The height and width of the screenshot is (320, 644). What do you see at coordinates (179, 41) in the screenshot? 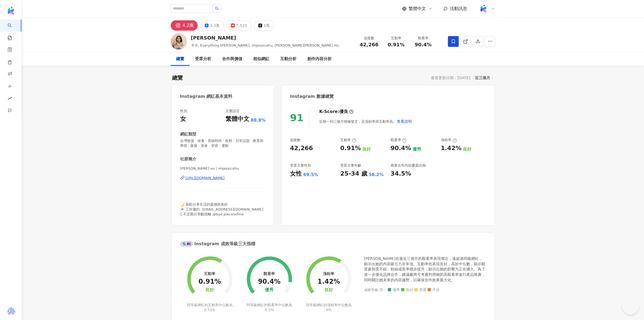
I see `img: KOL Avatar` at bounding box center [179, 41].